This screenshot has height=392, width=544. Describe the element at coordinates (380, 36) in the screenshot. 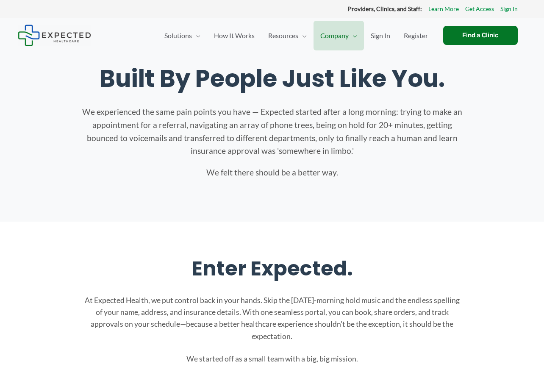

I see `span: Sign In` at that location.